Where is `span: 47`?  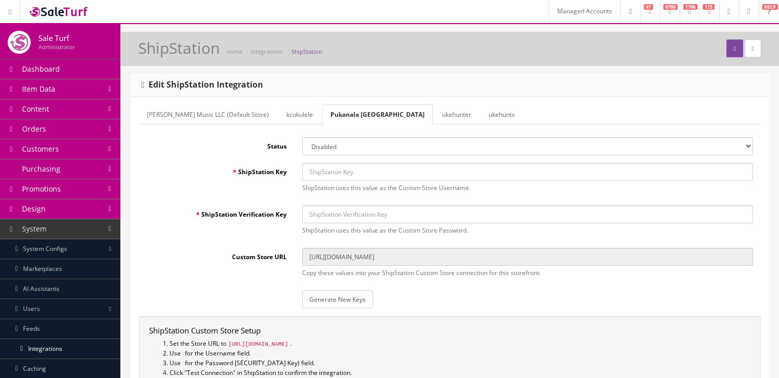 span: 47 is located at coordinates (648, 7).